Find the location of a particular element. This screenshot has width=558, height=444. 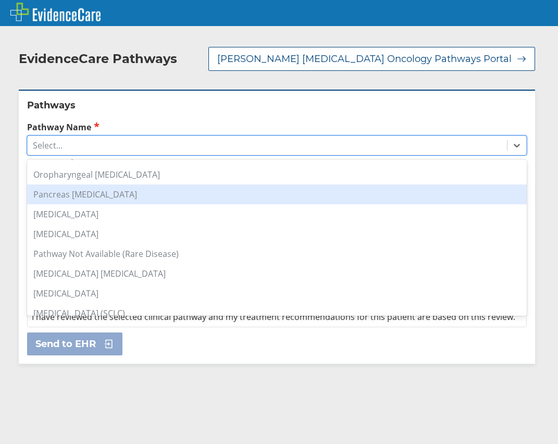

span: I have reviewed the selected clinical pathway and my treatment recommendations for this patient a... is located at coordinates (274, 317).